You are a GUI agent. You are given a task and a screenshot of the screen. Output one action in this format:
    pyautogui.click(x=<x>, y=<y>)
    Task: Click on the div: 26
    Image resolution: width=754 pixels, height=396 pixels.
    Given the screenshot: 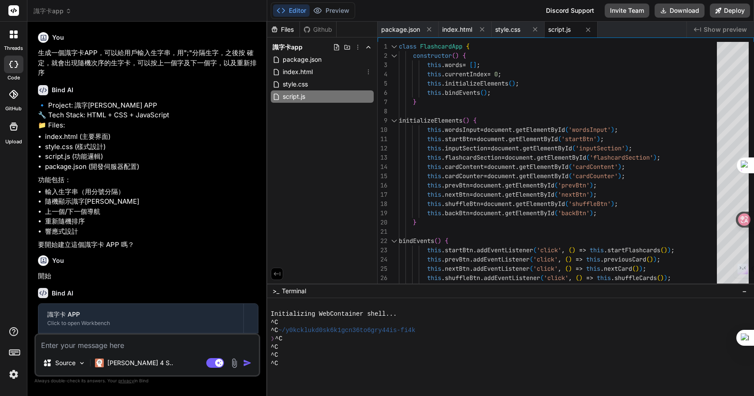 What is the action you would take?
    pyautogui.click(x=382, y=278)
    